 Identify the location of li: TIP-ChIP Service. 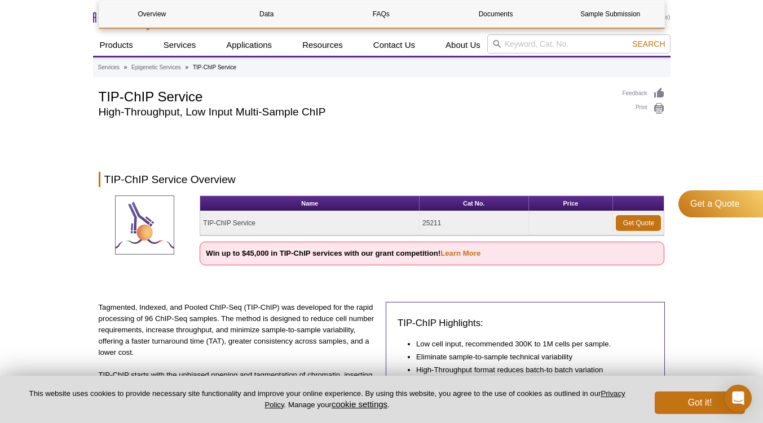
(214, 67).